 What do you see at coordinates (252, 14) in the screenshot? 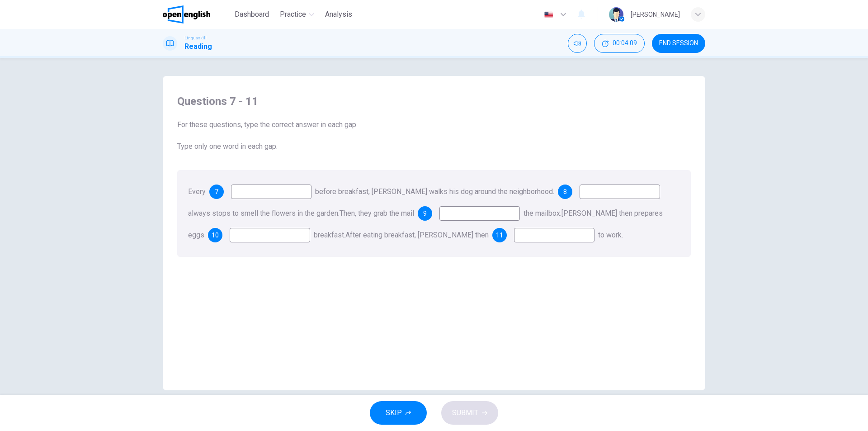
I see `button: Dashboard` at bounding box center [252, 14].